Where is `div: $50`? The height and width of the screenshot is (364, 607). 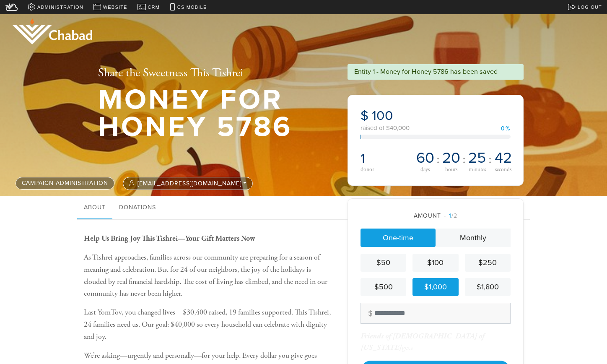
div: $50 is located at coordinates (383, 263).